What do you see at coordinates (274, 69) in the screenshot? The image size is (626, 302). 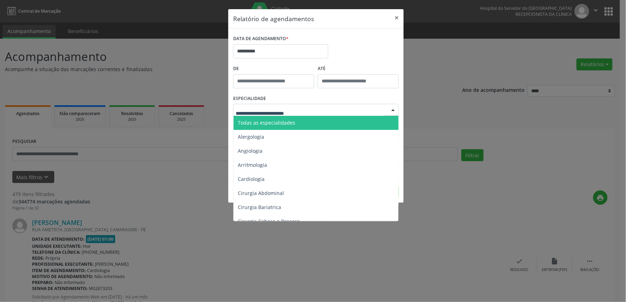 I see `label: De` at bounding box center [274, 69].